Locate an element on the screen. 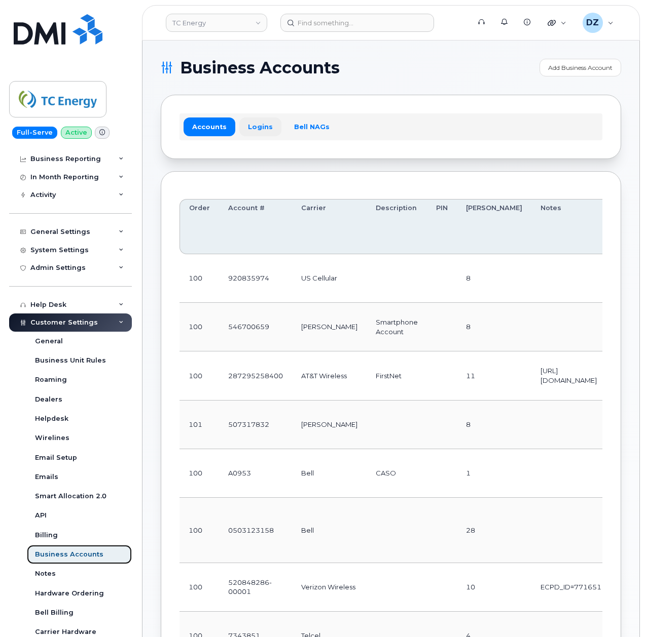 This screenshot has height=637, width=645. th: Order is located at coordinates (199, 227).